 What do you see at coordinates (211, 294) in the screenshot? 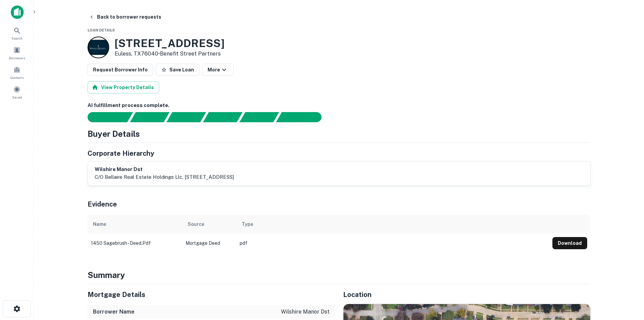
I see `h5: Mortgage Details` at bounding box center [211, 294].